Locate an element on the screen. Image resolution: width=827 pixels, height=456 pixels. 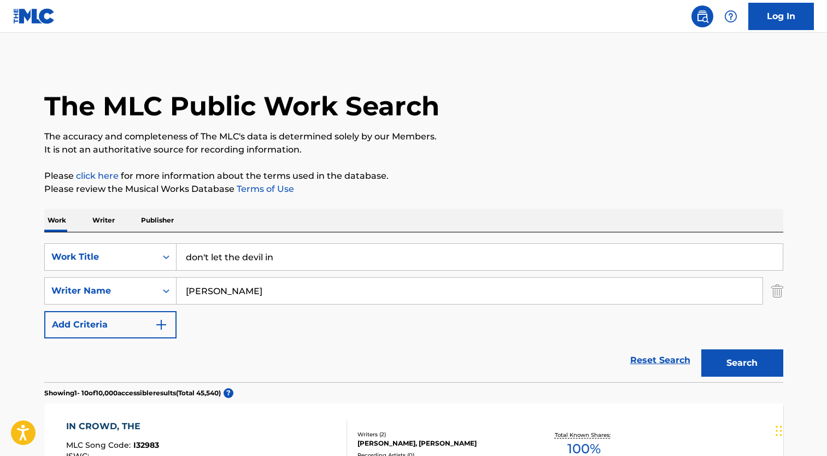
div: Help is located at coordinates (731, 16).